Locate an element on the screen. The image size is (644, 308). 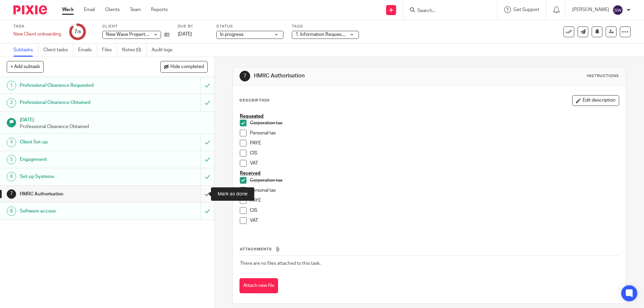
span: There are no files attached to this task. is located at coordinates (280, 264).